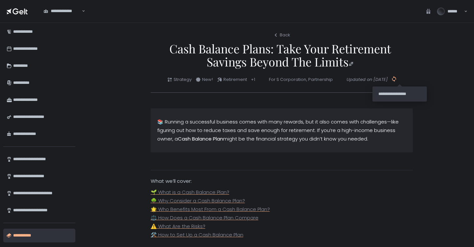 This screenshot has height=247, width=474. What do you see at coordinates (280, 55) in the screenshot?
I see `span: Cash Balance Plans: Take Your Retirement Savings Beyond The Limits` at bounding box center [280, 55].